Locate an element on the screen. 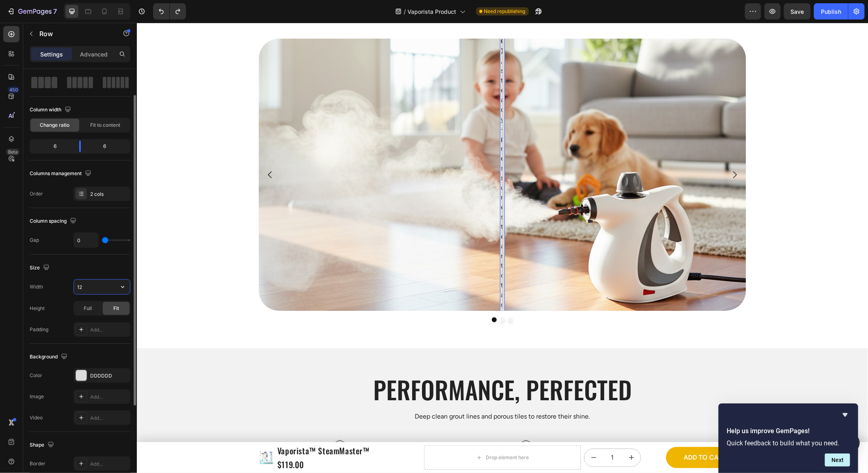  p: Settings is located at coordinates (52, 54).